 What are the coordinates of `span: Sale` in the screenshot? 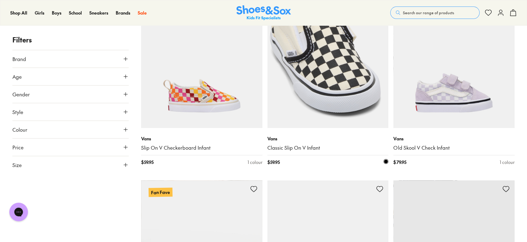 It's located at (142, 13).